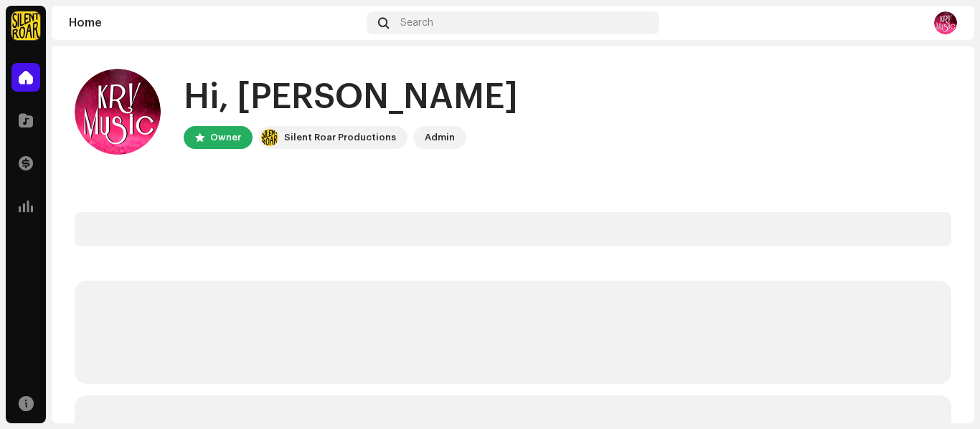  I want to click on div: Silent Roar Productions, so click(340, 138).